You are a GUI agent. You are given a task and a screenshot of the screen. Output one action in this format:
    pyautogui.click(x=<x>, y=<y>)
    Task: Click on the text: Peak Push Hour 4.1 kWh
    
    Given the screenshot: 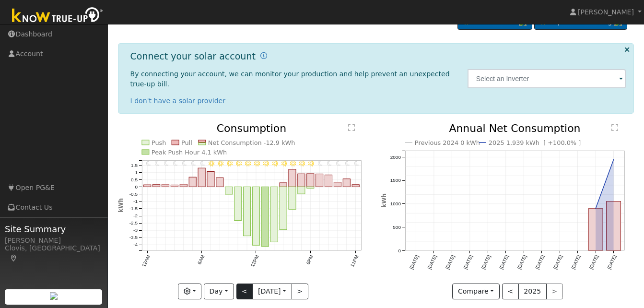 What is the action you would take?
    pyautogui.click(x=189, y=152)
    